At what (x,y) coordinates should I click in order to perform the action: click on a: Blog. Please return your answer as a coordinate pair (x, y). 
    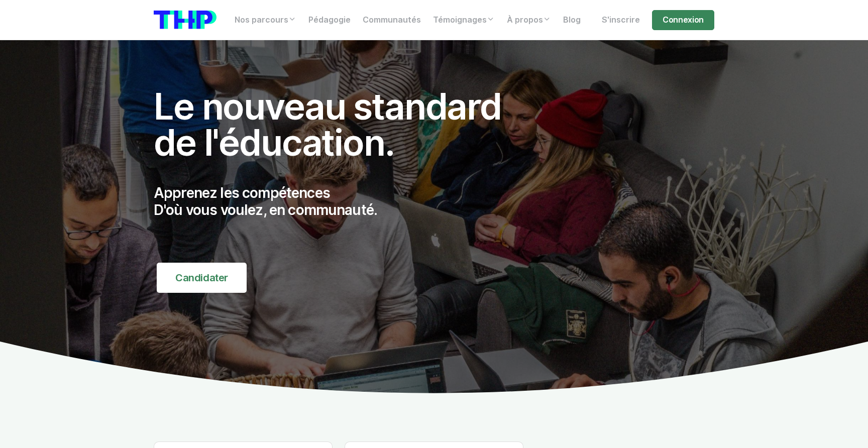
    Looking at the image, I should click on (572, 20).